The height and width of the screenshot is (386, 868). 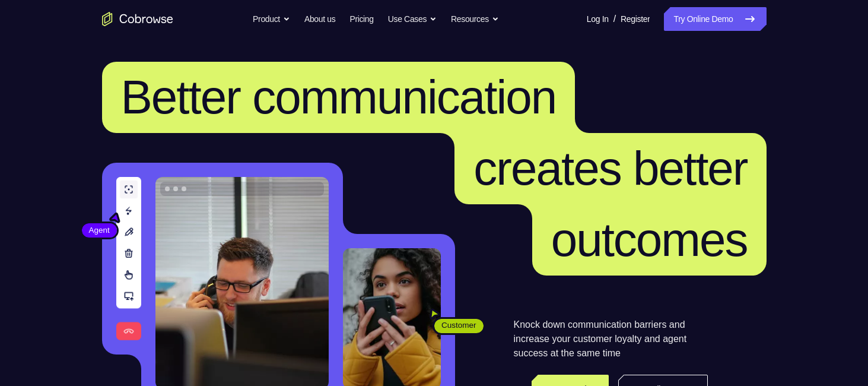 What do you see at coordinates (271, 19) in the screenshot?
I see `button: Product` at bounding box center [271, 19].